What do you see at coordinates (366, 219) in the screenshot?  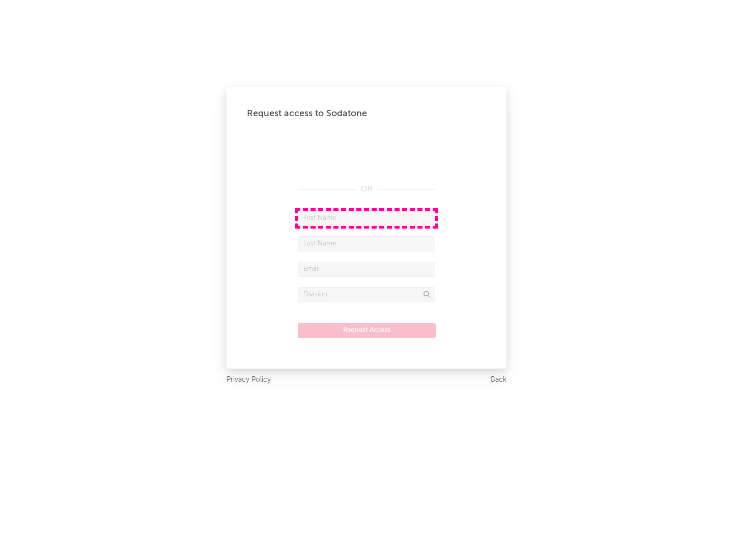 I see `input: First Name` at bounding box center [366, 219].